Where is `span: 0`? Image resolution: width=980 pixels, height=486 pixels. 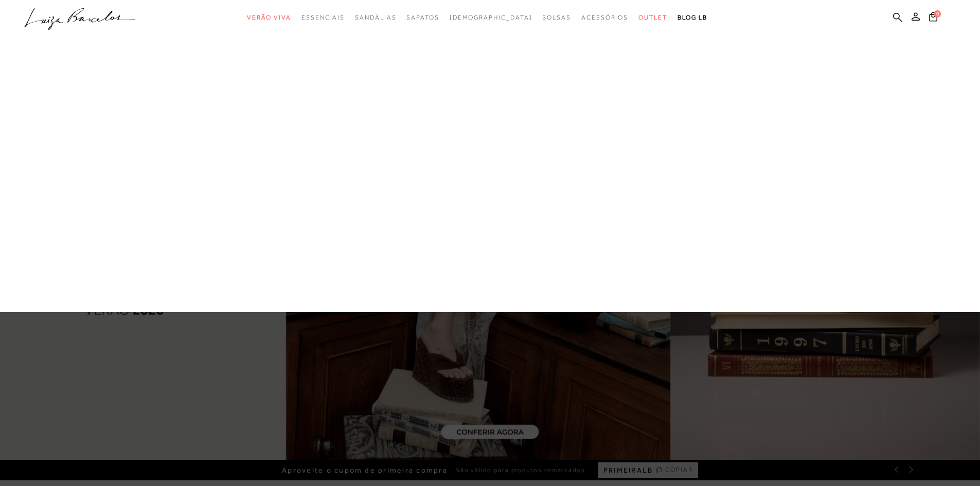 span: 0 is located at coordinates (937, 14).